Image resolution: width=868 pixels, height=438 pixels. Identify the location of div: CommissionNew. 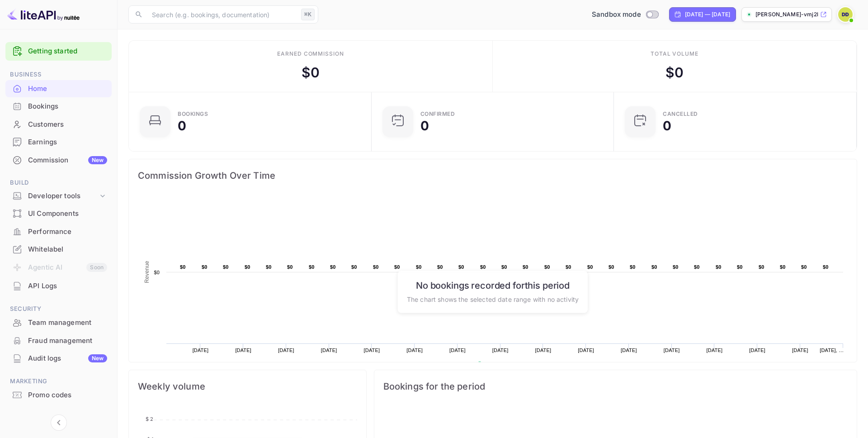
(58, 160).